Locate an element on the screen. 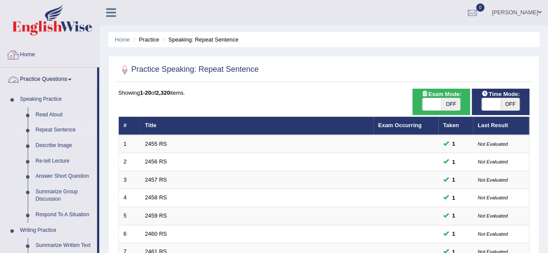  td: 4 is located at coordinates (130, 198).